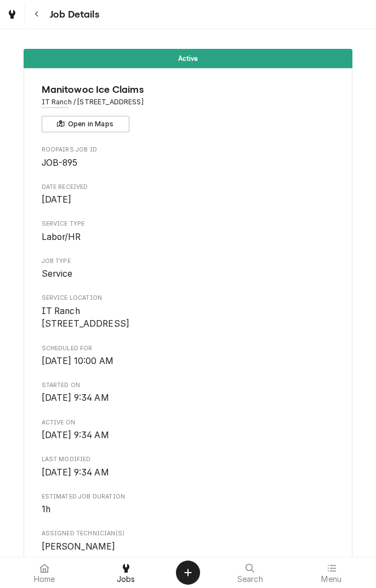  I want to click on div: Service Type, so click(188, 231).